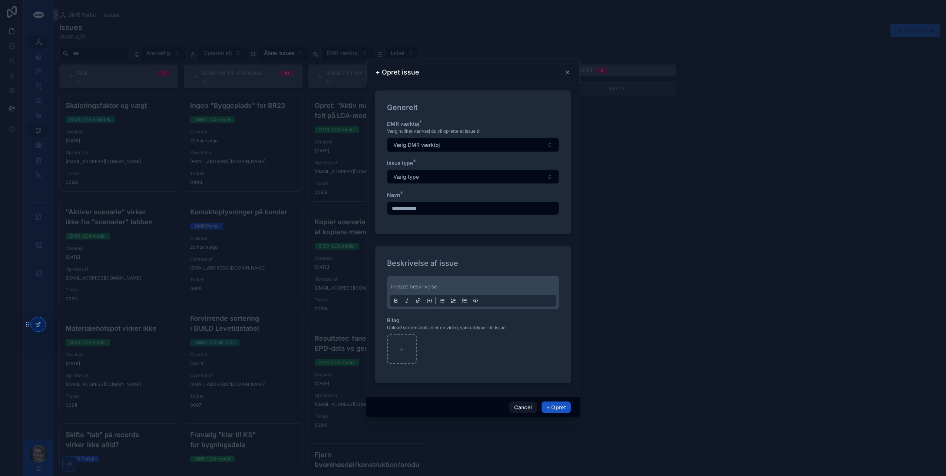  I want to click on span: Vælg type, so click(406, 177).